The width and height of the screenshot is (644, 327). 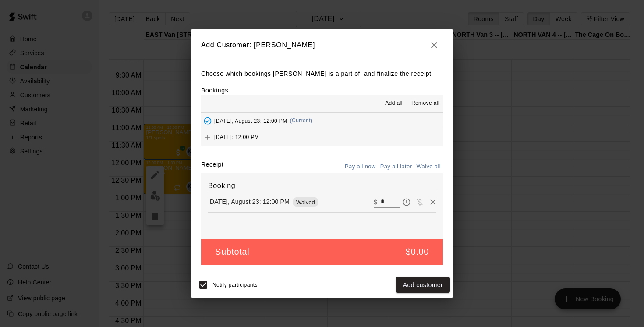 I want to click on button: Pay all later, so click(x=396, y=167).